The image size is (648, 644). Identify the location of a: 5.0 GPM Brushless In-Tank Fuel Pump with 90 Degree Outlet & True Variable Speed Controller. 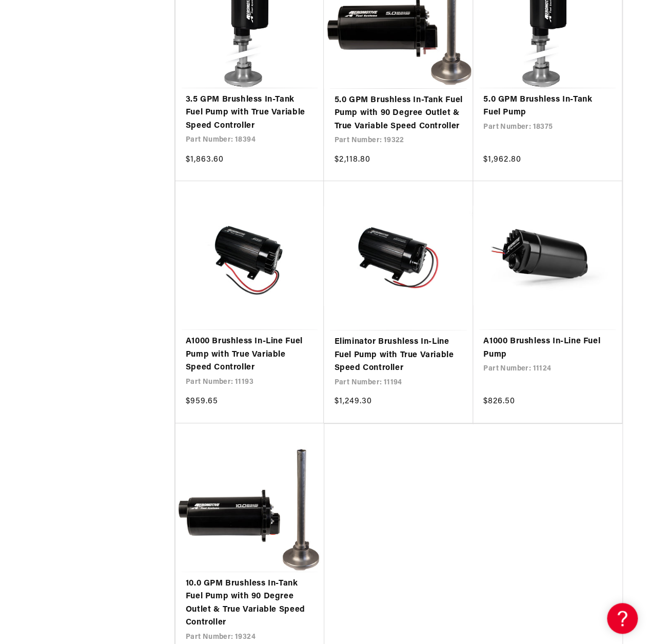
(398, 113).